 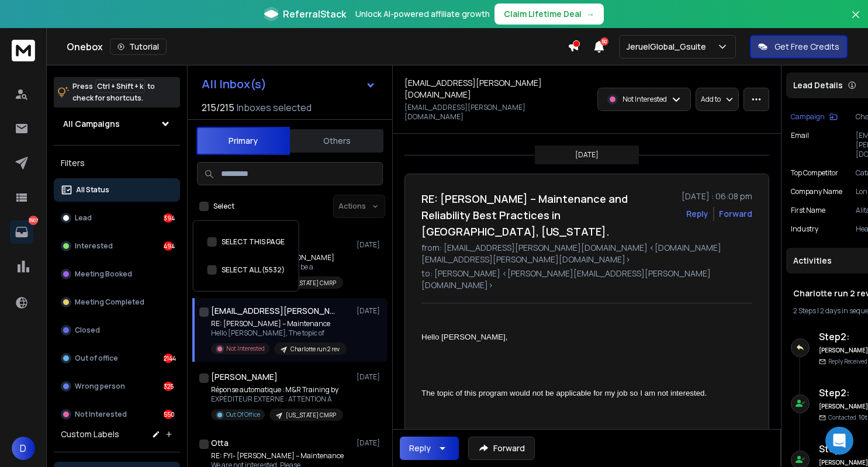 I want to click on span: 50, so click(x=604, y=41).